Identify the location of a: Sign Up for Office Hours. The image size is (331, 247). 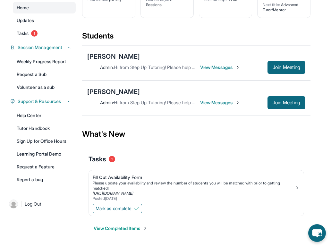
(44, 141).